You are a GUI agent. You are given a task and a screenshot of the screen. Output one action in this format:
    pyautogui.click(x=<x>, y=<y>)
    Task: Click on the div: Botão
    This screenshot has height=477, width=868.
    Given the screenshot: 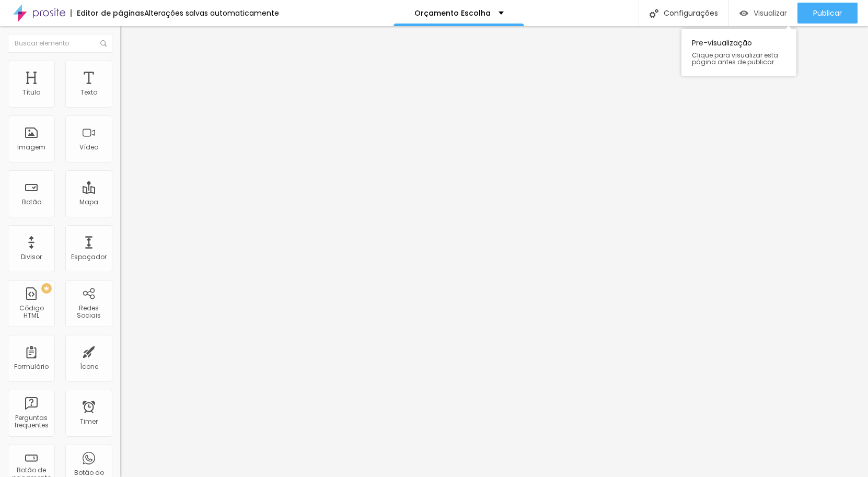 What is the action you would take?
    pyautogui.click(x=32, y=202)
    